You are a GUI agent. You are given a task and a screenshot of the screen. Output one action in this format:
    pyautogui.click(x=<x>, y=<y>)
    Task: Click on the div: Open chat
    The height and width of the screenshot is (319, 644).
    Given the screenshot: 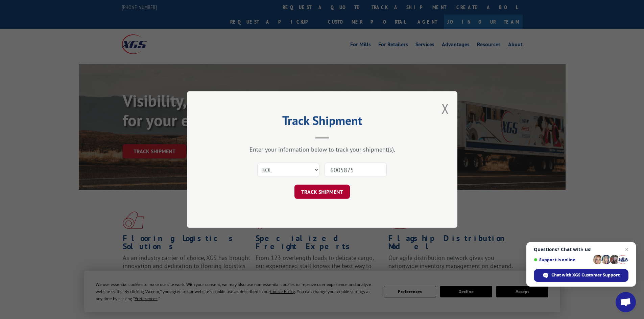 What is the action you would take?
    pyautogui.click(x=626, y=302)
    